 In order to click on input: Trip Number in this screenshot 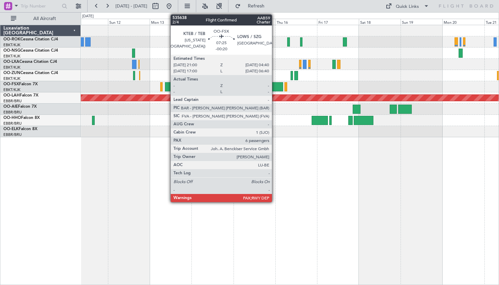, I will do `click(40, 6)`.